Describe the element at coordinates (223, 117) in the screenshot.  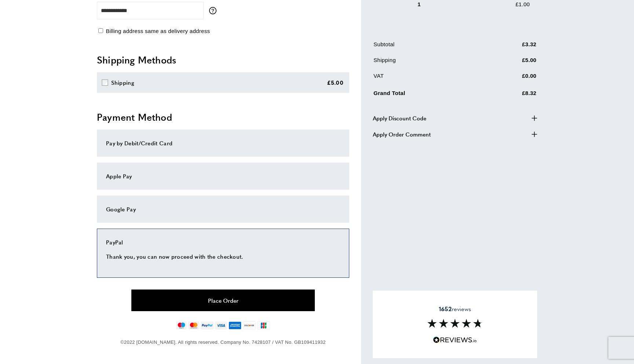
I see `h2: Payment Method` at that location.